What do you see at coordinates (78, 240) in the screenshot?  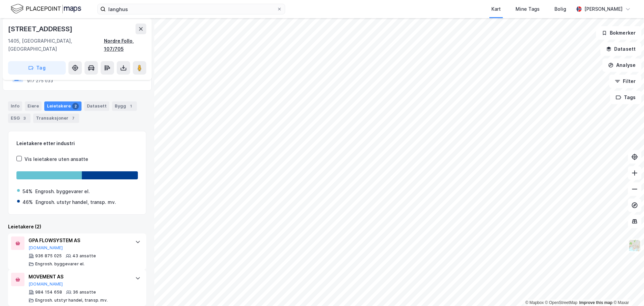 I see `div: GPA FLOWSYSTEM AS` at bounding box center [78, 240].